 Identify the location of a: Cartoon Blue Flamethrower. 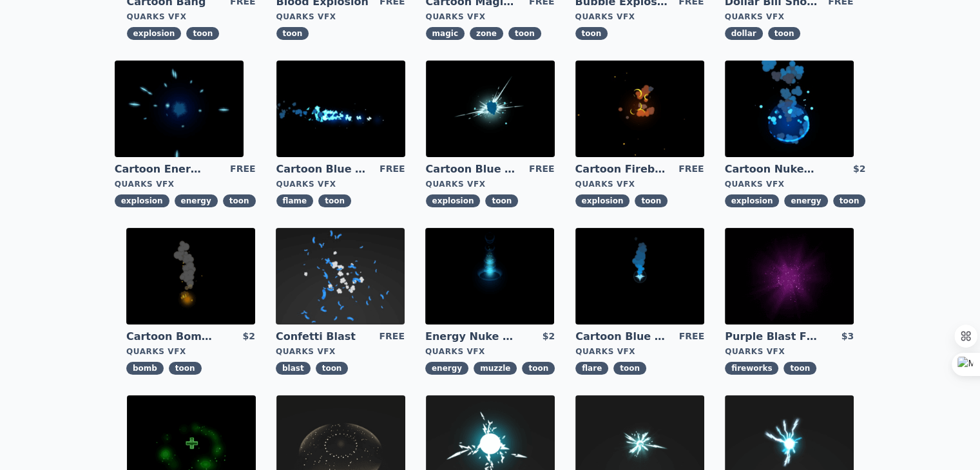
(323, 170).